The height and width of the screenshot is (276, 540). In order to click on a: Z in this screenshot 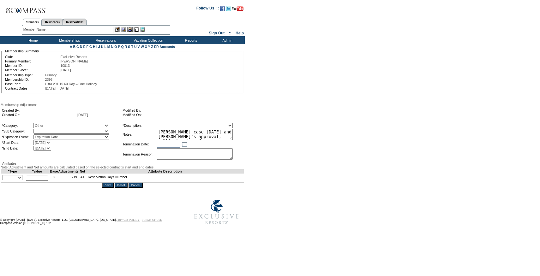, I will do `click(152, 47)`.